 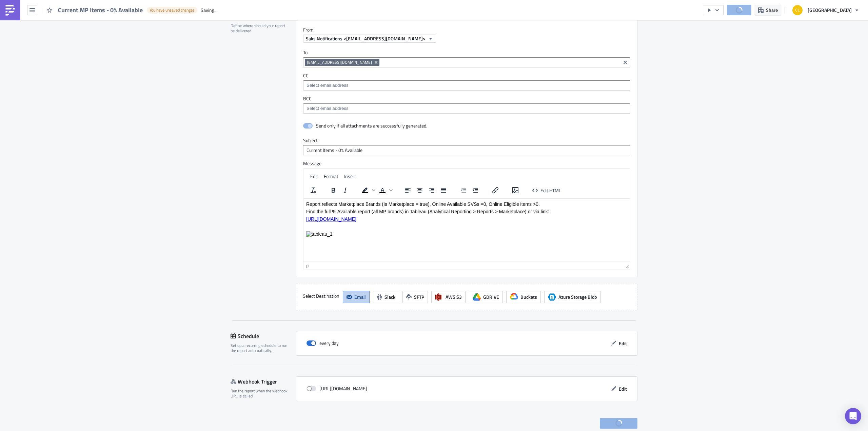 What do you see at coordinates (261, 348) in the screenshot?
I see `div: Set up a recurring schedule to run the report automatically.` at bounding box center [261, 348].